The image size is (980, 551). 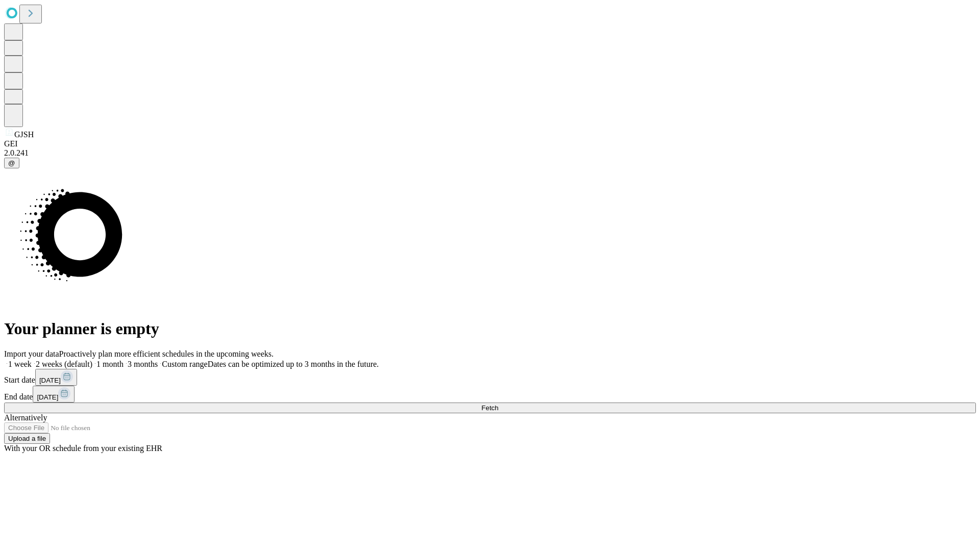 What do you see at coordinates (185, 364) in the screenshot?
I see `span: Custom range` at bounding box center [185, 364].